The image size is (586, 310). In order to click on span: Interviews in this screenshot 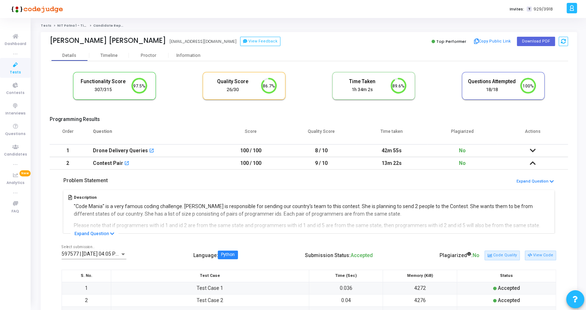, I will do `click(15, 113)`.